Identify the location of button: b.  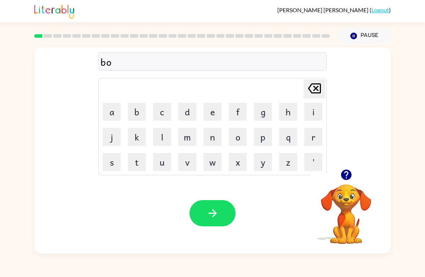
(137, 112).